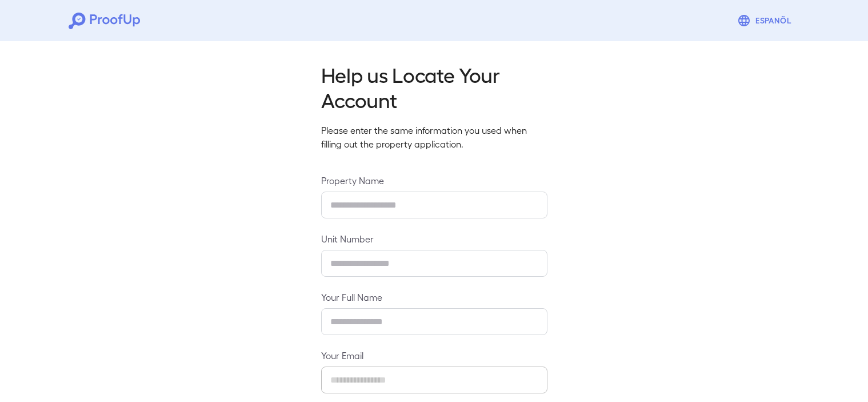 Image resolution: width=868 pixels, height=402 pixels. Describe the element at coordinates (435, 87) in the screenshot. I see `h2: Help us Locate Your Account` at that location.